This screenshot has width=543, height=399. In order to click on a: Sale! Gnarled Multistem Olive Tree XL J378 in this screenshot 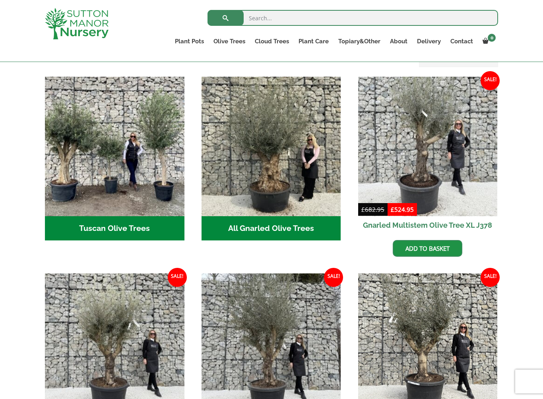, I will do `click(428, 156)`.